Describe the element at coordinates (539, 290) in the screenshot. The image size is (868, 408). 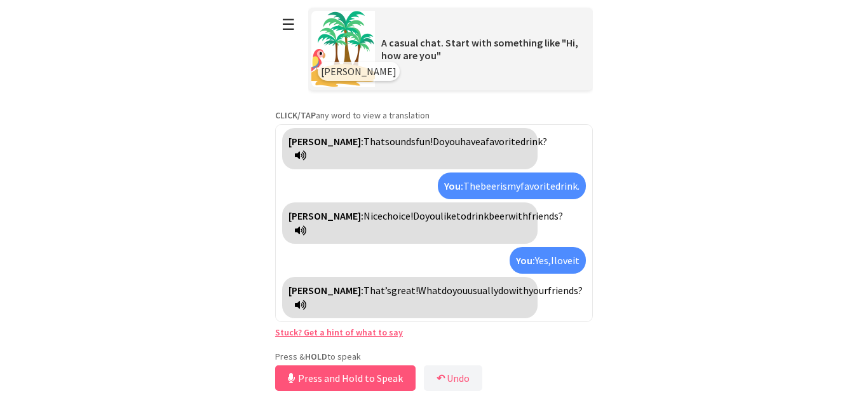
I see `span: your` at that location.